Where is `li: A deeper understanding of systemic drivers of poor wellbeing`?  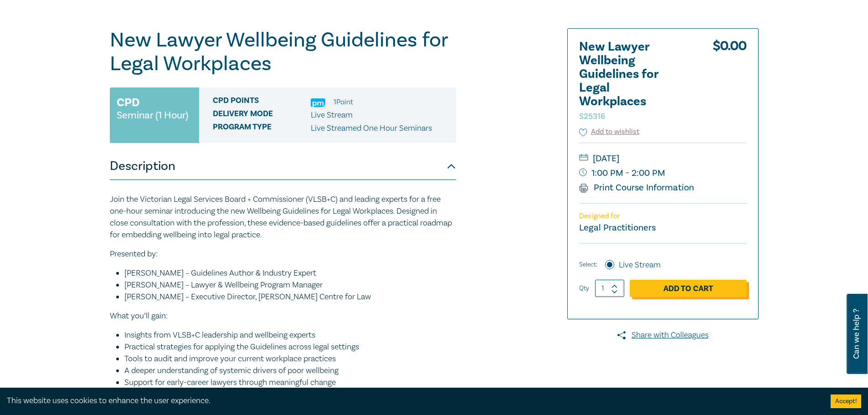 li: A deeper understanding of systemic drivers of poor wellbeing is located at coordinates (290, 371).